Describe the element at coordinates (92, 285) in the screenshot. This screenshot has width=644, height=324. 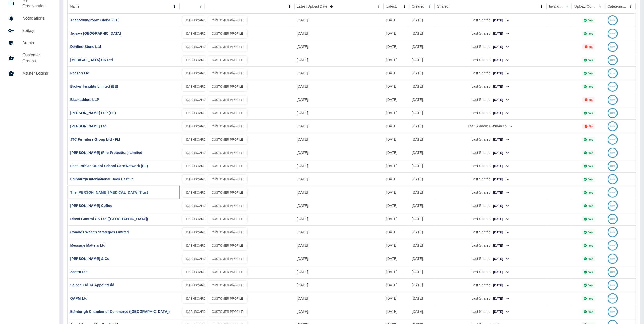
I see `a: Saloca Ltd TA Appointedd` at that location.